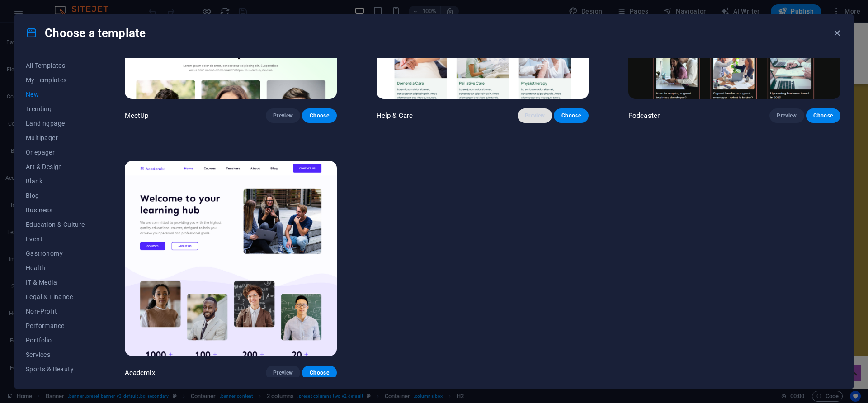 This screenshot has width=868, height=403. I want to click on button: Portfolio, so click(55, 340).